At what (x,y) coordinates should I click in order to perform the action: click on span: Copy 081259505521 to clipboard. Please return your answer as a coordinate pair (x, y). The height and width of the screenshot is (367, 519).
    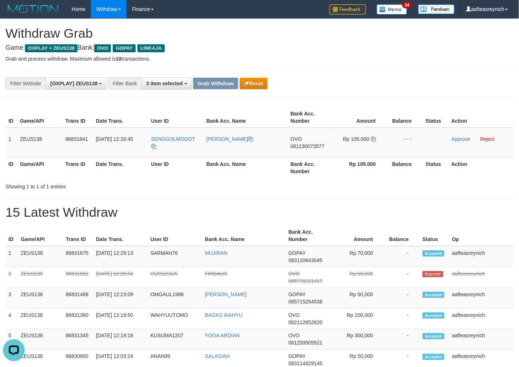
    Looking at the image, I should click on (305, 343).